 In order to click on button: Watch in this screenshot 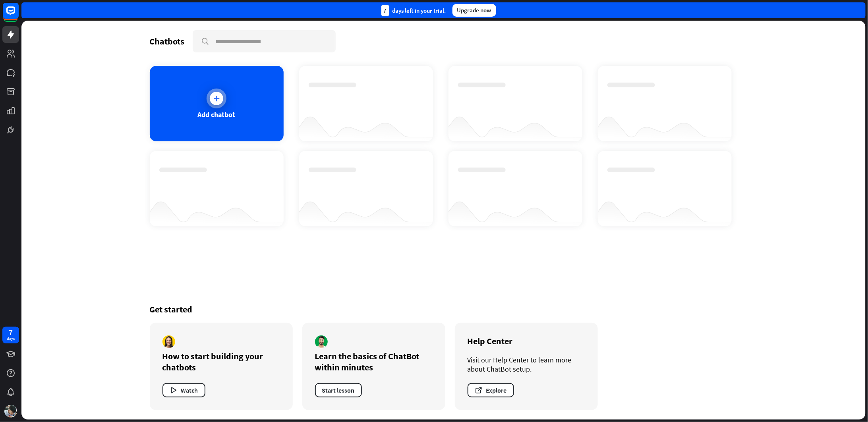, I will do `click(184, 391)`.